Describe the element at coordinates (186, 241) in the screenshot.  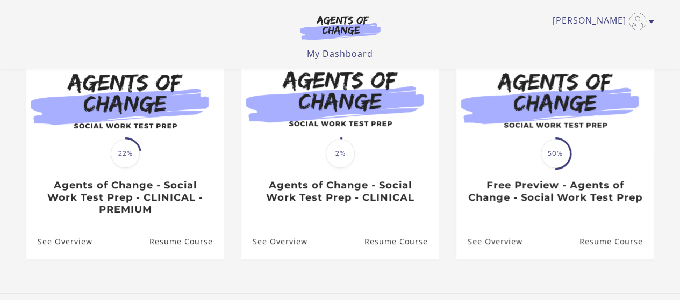
I see `a: Agents of Change - Social Work Test Prep - CLINICAL - PREMIUM: Resume Course` at that location.